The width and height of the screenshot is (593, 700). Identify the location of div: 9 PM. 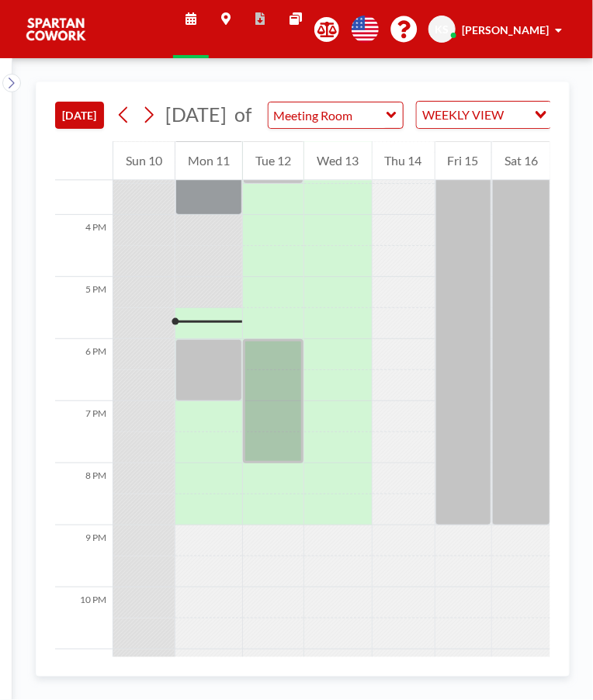
(84, 557).